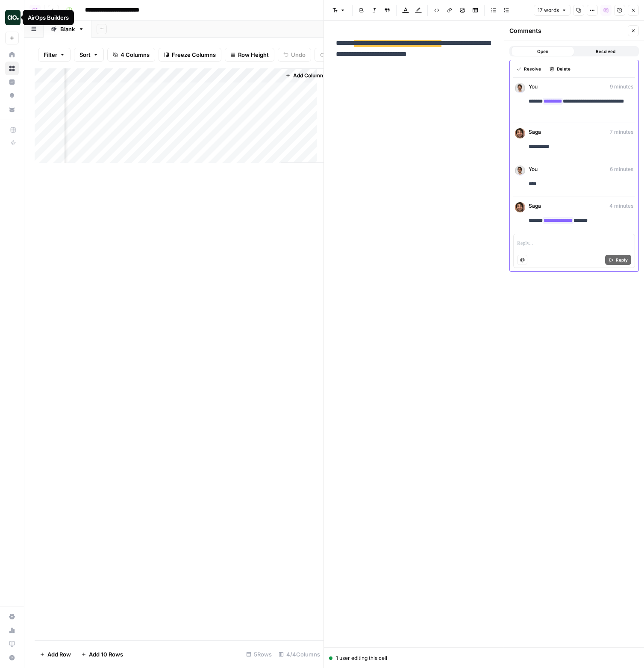  What do you see at coordinates (564, 69) in the screenshot?
I see `span: Delete` at bounding box center [564, 69].